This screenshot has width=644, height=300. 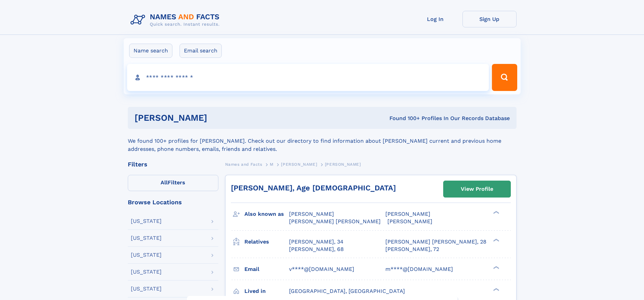 What do you see at coordinates (266, 291) in the screenshot?
I see `h3: Lived in` at bounding box center [266, 291].